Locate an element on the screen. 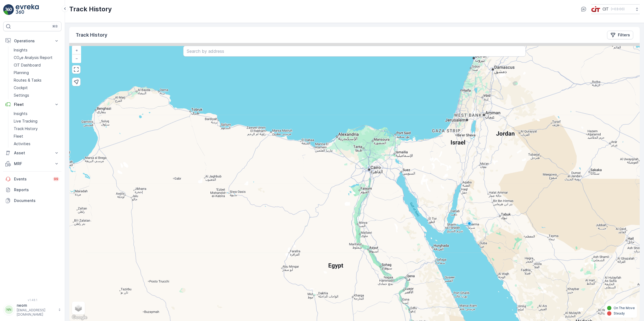 This screenshot has height=321, width=644. p: Cockpit is located at coordinates (21, 88).